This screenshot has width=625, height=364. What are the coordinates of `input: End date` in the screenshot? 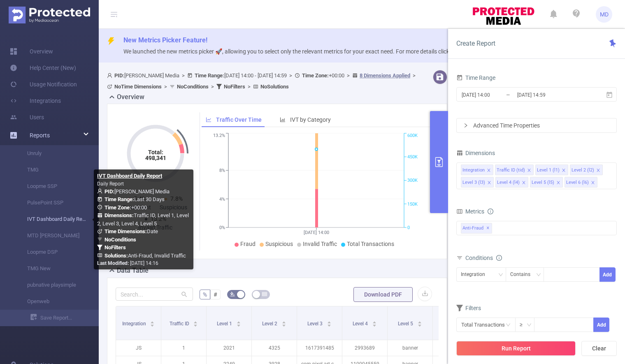 It's located at (550, 94).